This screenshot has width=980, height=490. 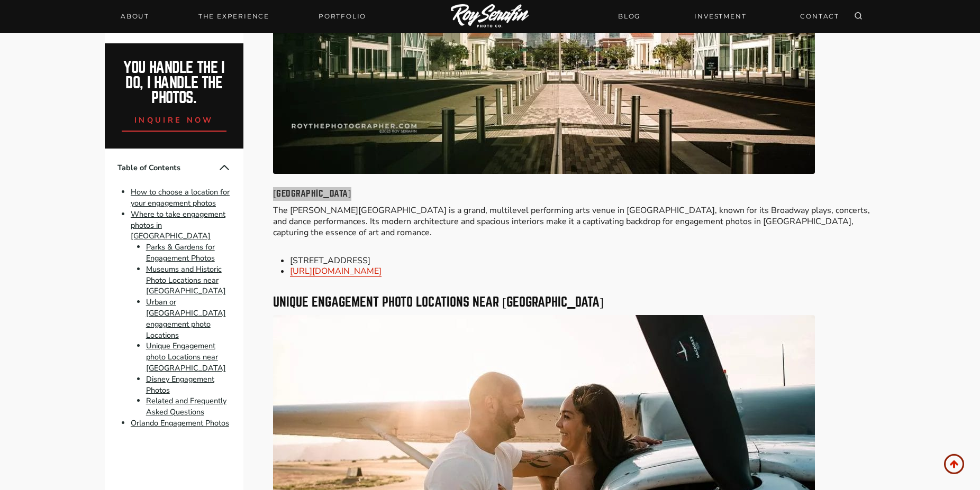 I want to click on a: Portfolio, so click(x=342, y=16).